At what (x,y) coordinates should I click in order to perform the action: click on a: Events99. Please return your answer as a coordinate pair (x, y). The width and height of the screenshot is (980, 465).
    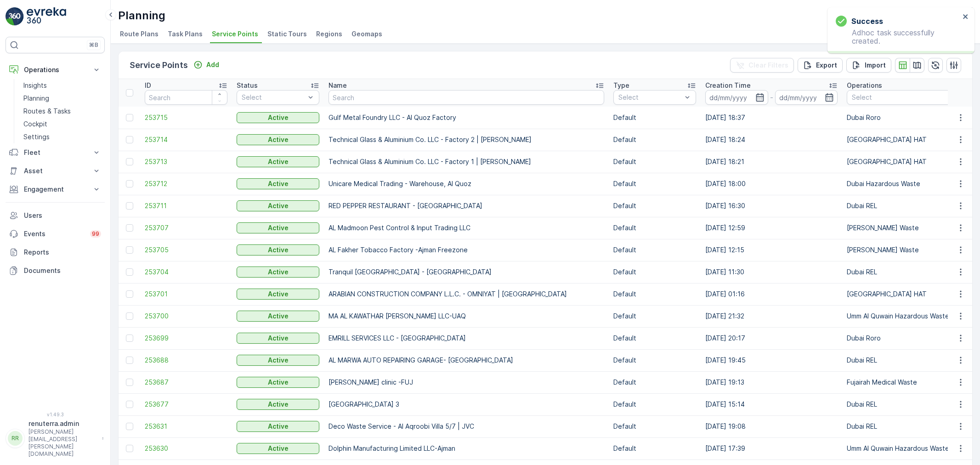
    Looking at the image, I should click on (55, 234).